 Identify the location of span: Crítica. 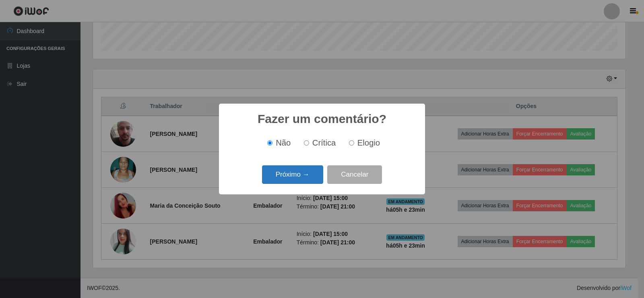
(324, 143).